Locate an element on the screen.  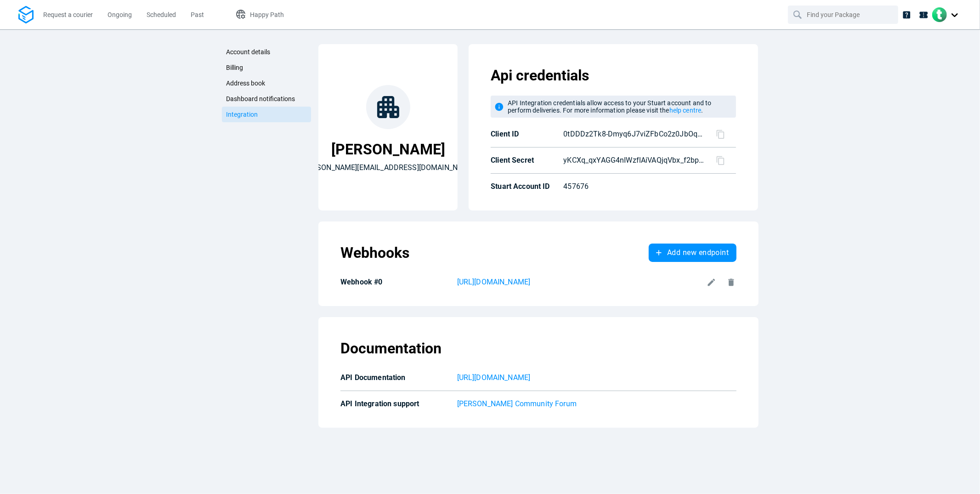
a: Account details is located at coordinates (267, 52).